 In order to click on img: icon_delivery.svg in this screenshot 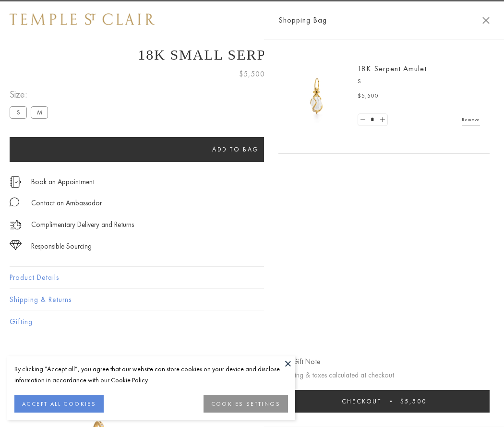, I will do `click(15, 225)`.